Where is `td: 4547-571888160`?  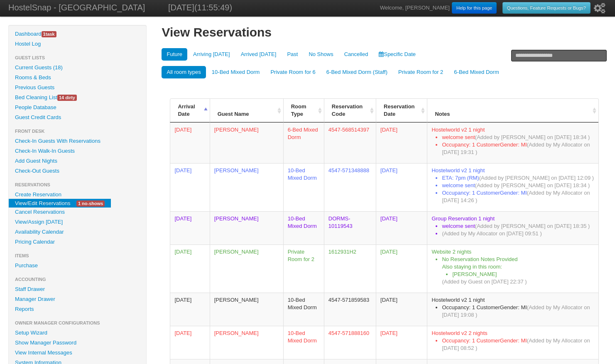 td: 4547-571888160 is located at coordinates (350, 342).